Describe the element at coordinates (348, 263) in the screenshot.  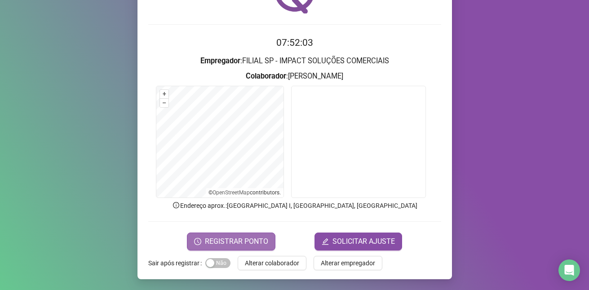
I see `span: Alterar empregador` at that location.